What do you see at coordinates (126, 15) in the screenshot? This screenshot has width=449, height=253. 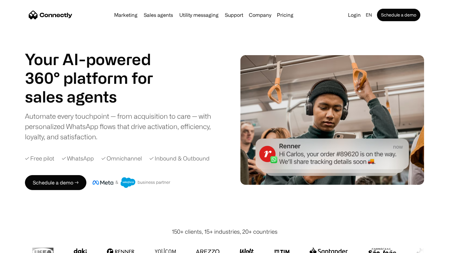 I see `a: Marketing` at bounding box center [126, 15].